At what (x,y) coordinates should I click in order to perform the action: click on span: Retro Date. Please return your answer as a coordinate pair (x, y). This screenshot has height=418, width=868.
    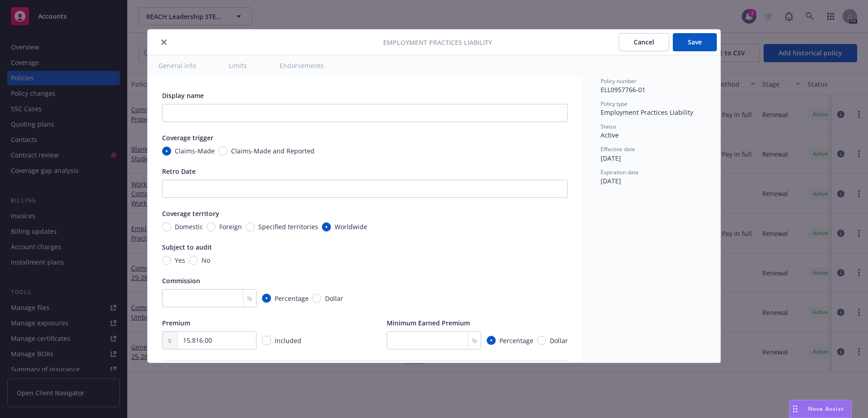
    Looking at the image, I should click on (179, 171).